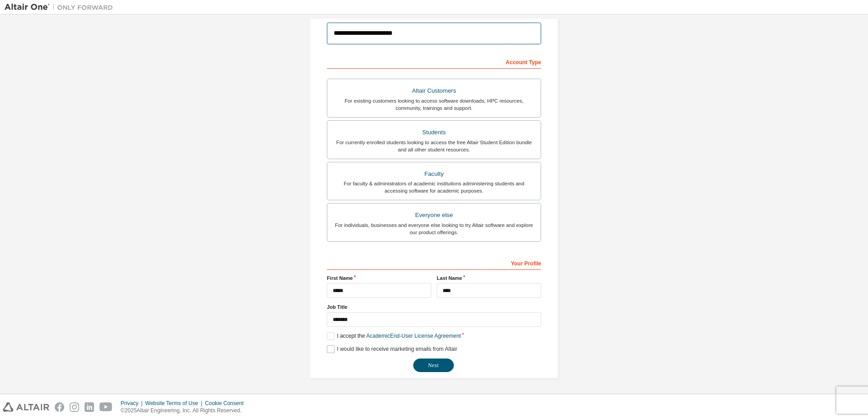 This screenshot has height=420, width=868. What do you see at coordinates (434, 105) in the screenshot?
I see `div: For existing customers looking to access software downloads, HPC resources, community, trainings ...` at bounding box center [434, 105].